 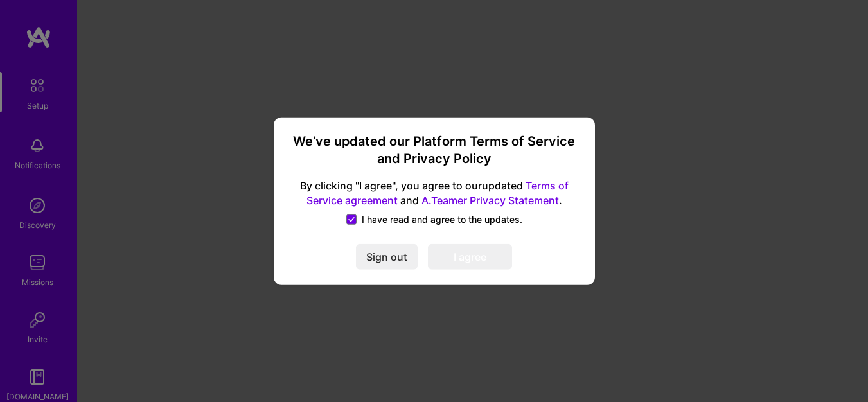 What do you see at coordinates (435, 150) in the screenshot?
I see `h3: We’ve updated our Platform Terms of Service and Privacy Policy` at bounding box center [435, 150].